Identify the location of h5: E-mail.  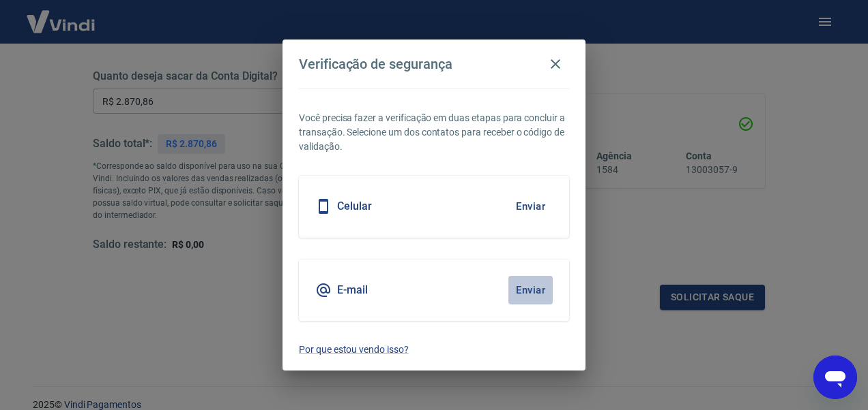
(352, 290).